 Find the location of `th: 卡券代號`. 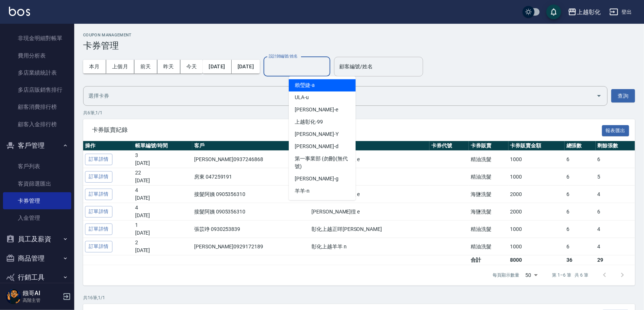

th: 卡券代號 is located at coordinates (449, 146).